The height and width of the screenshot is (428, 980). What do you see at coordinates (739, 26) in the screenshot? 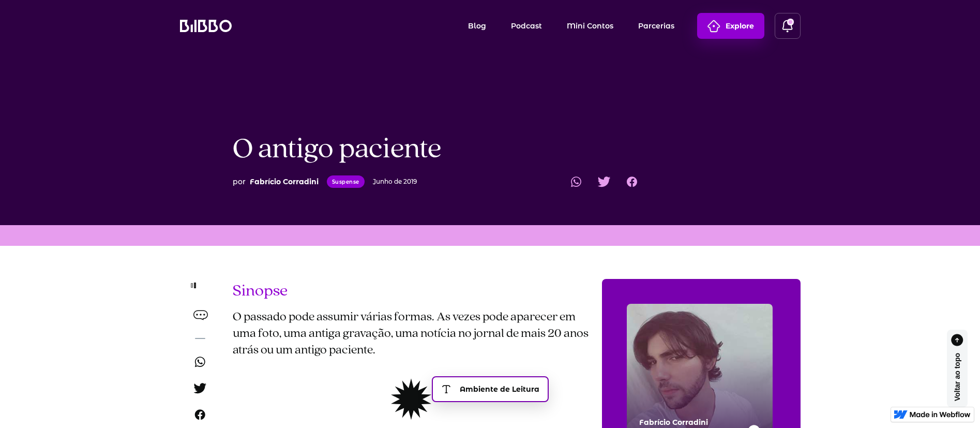
I see `div: Explore` at bounding box center [739, 26].